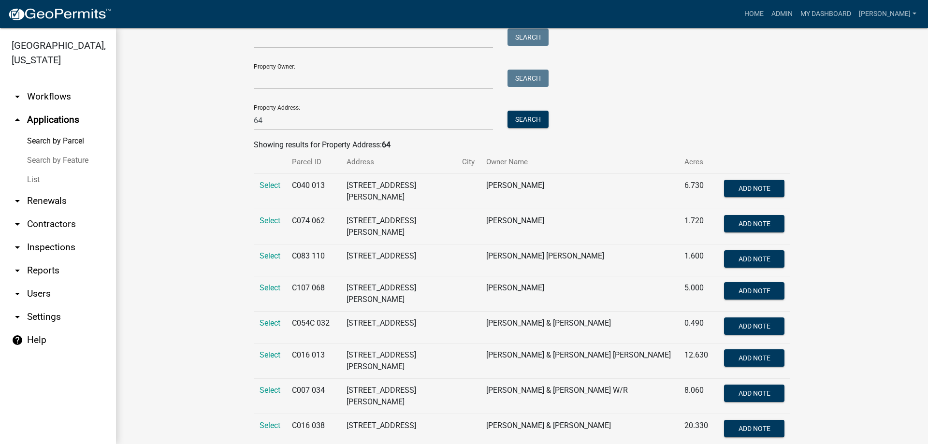  What do you see at coordinates (398, 162) in the screenshot?
I see `th: Address` at bounding box center [398, 162].